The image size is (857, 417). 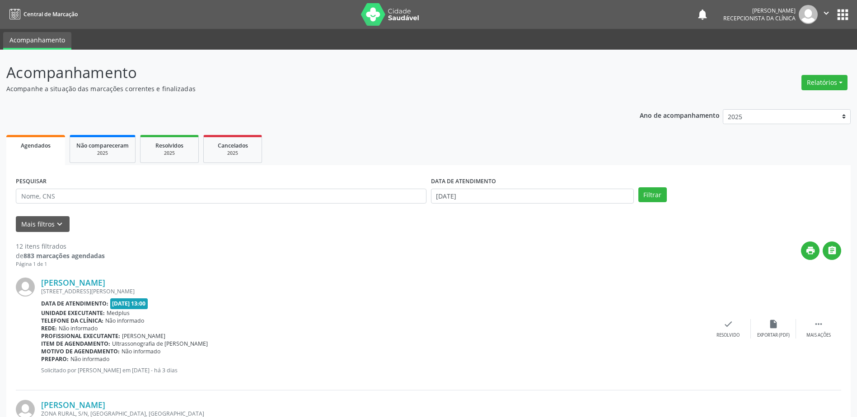 I want to click on div: Resolvido, so click(x=728, y=336).